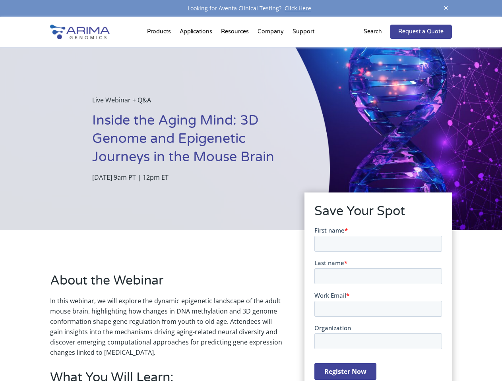  What do you see at coordinates (80, 32) in the screenshot?
I see `img: Arima-Genomics-logo` at bounding box center [80, 32].